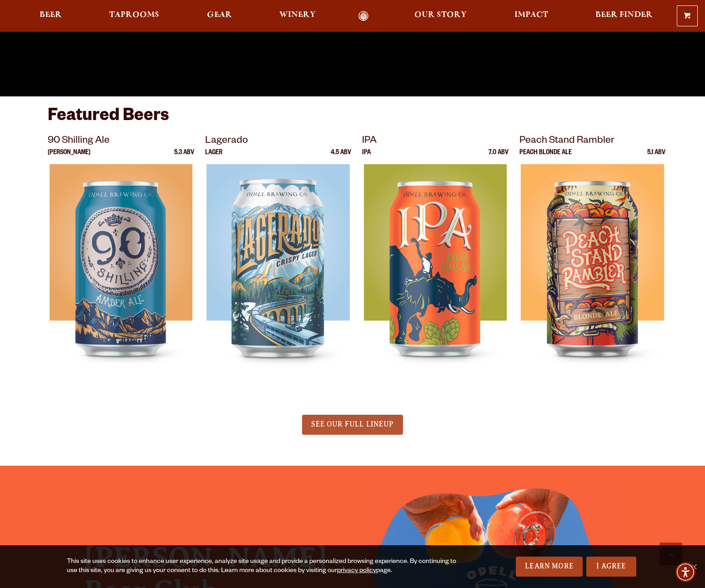 This screenshot has width=705, height=588. What do you see at coordinates (121, 278) in the screenshot?
I see `img: 90 Shilling Ale` at bounding box center [121, 278].